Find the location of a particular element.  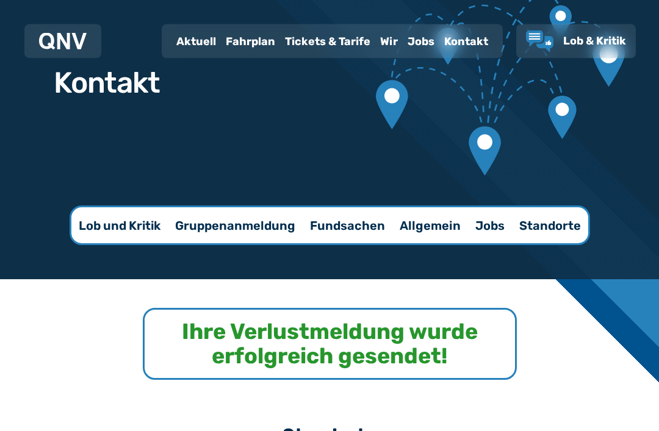

div: Aktuell is located at coordinates (196, 41).